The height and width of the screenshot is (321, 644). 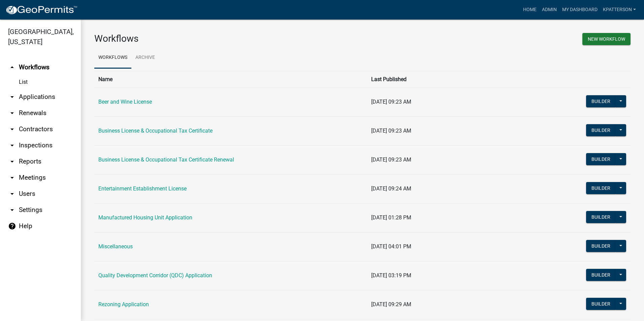 What do you see at coordinates (606, 39) in the screenshot?
I see `button: New Workflow` at bounding box center [606, 39].